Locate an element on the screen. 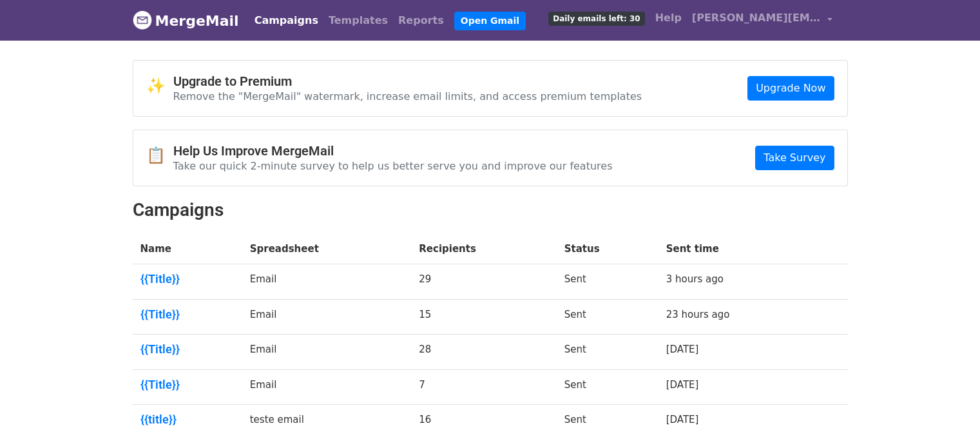  td: 29 is located at coordinates (483, 282).